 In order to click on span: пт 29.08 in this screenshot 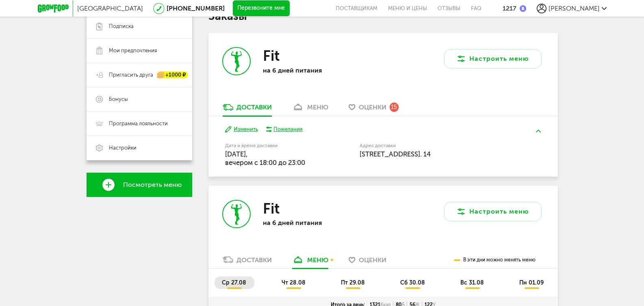, I will do `click(353, 283)`.